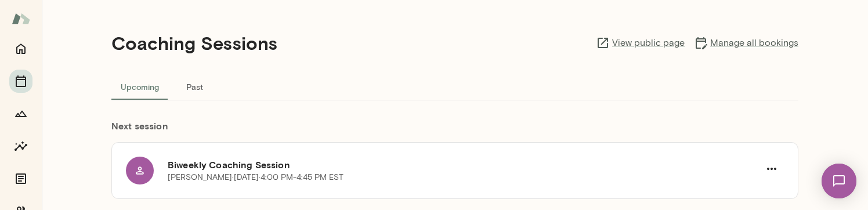  Describe the element at coordinates (21, 18) in the screenshot. I see `img: Mento` at that location.